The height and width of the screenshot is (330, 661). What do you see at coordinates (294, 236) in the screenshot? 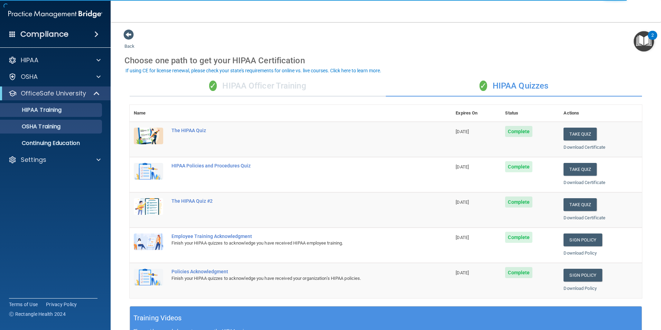
I see `div: Employee Training Acknowledgment` at bounding box center [294, 236].